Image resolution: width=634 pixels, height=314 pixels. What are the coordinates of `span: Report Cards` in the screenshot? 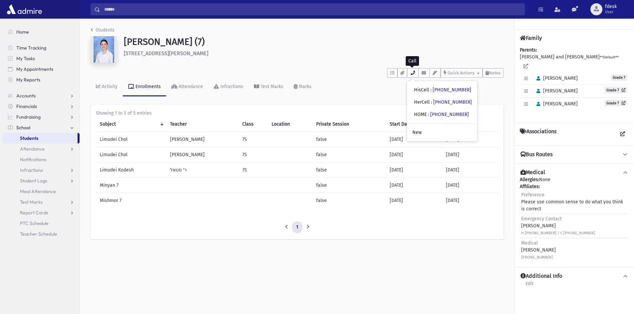 It's located at (34, 213).